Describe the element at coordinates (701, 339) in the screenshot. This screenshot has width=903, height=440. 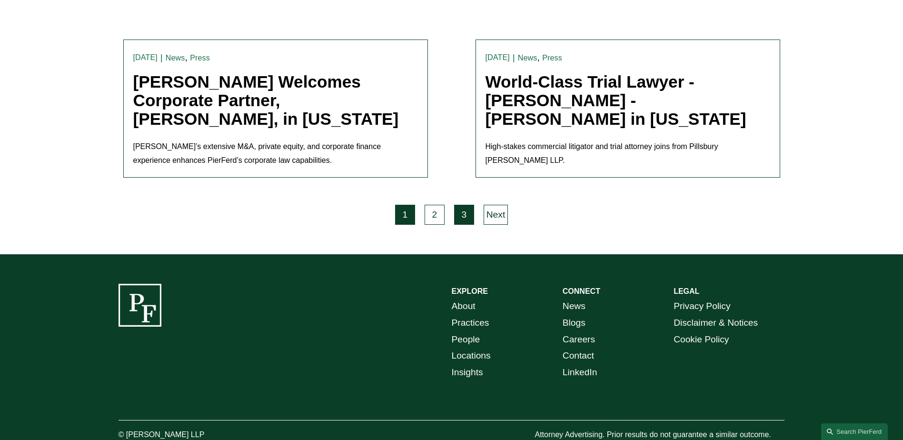
I see `a: Cookie Policy` at that location.